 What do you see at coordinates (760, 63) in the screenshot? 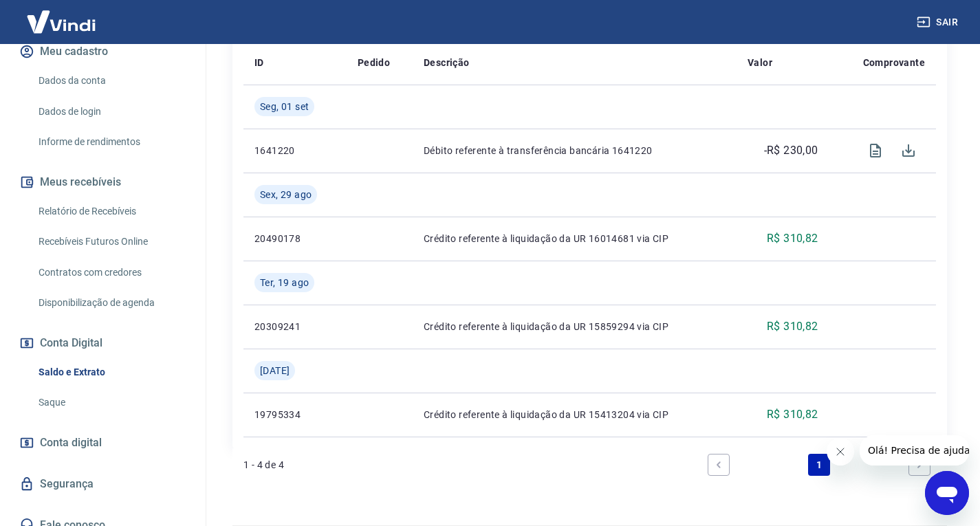
I see `p: Valor` at bounding box center [760, 63].